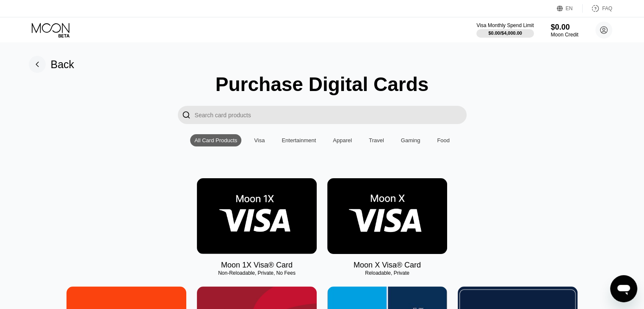 The image size is (644, 309). I want to click on div: All Card Products, so click(216, 140).